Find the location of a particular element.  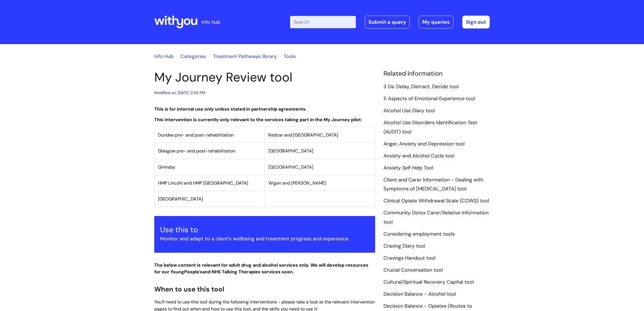

span: Dundee pre- and post-rehabilitation is located at coordinates (196, 135).